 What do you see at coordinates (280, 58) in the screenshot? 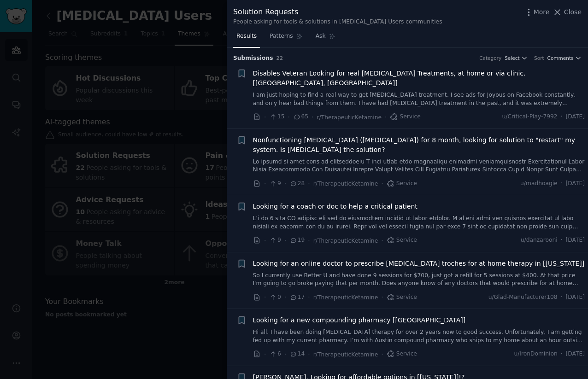
I see `span: 22` at bounding box center [280, 58].